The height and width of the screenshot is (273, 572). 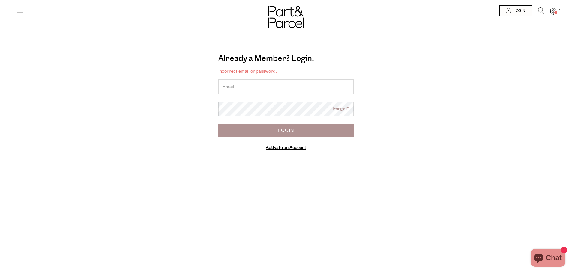 I want to click on input: Login, so click(x=286, y=131).